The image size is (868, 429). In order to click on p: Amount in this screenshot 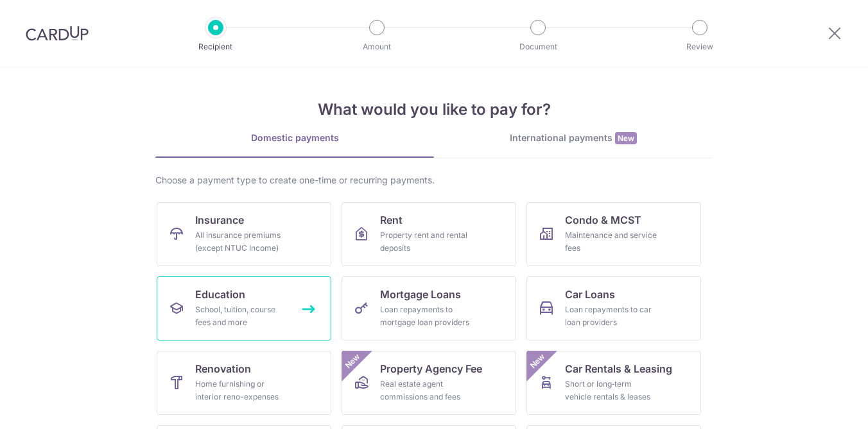, I will do `click(377, 47)`.